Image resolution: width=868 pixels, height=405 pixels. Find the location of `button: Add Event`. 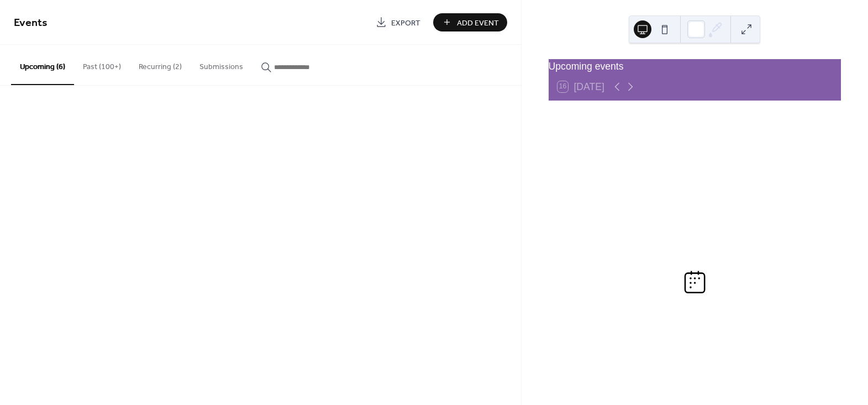

button: Add Event is located at coordinates (471, 22).